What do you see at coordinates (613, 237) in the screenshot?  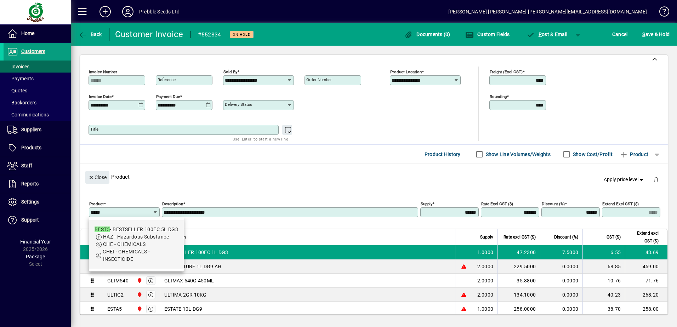 I see `span: GST ($)` at bounding box center [613, 237].